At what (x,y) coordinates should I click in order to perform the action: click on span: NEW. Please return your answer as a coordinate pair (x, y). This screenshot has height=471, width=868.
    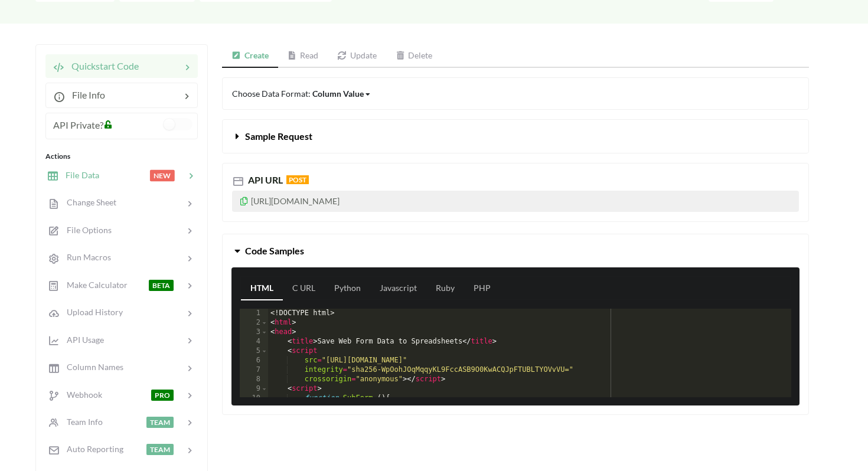
    Looking at the image, I should click on (162, 175).